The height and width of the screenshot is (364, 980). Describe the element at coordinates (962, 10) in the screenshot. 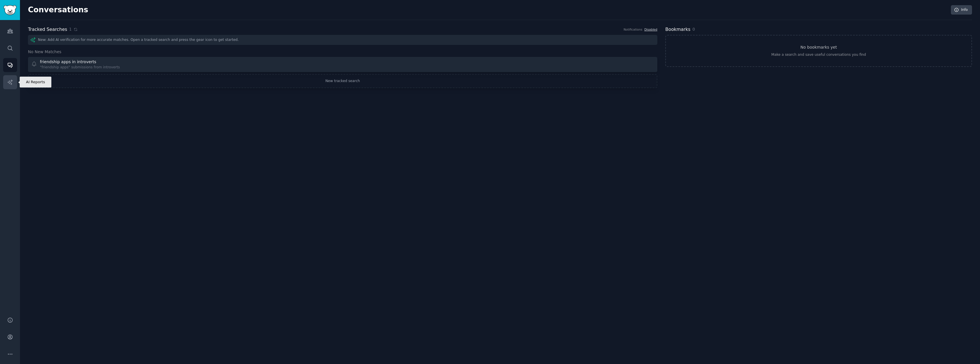

I see `a: Info` at that location.